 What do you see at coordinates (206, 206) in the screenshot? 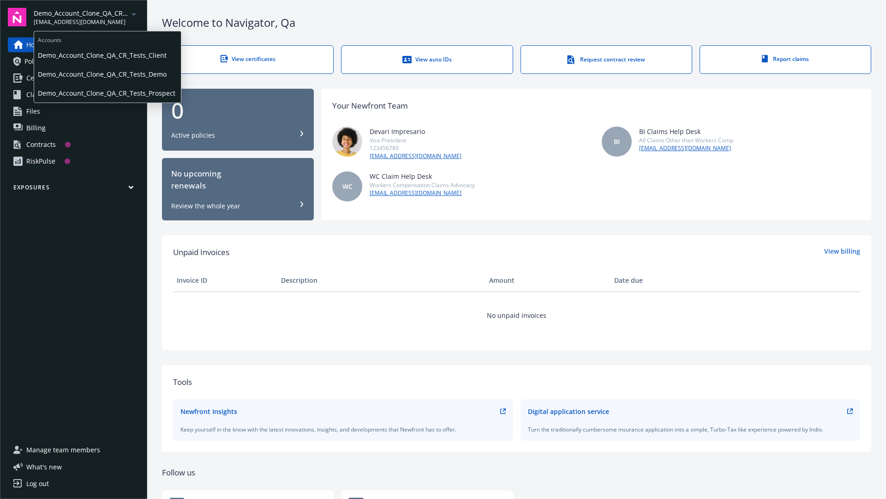
I see `div: Review the whole year` at bounding box center [206, 206].